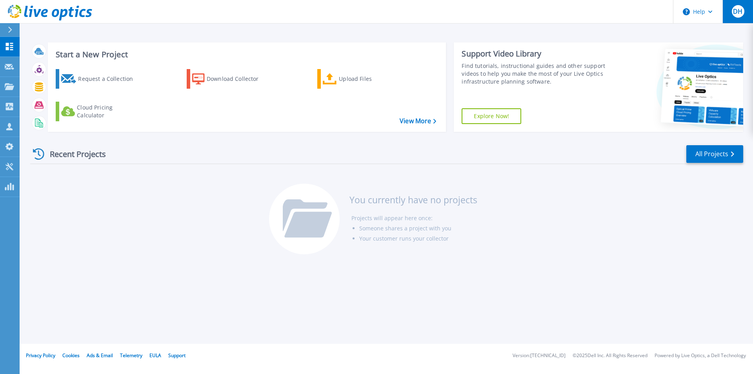 The width and height of the screenshot is (753, 374). What do you see at coordinates (414, 218) in the screenshot?
I see `li: Projects will appear here once:` at bounding box center [414, 218].